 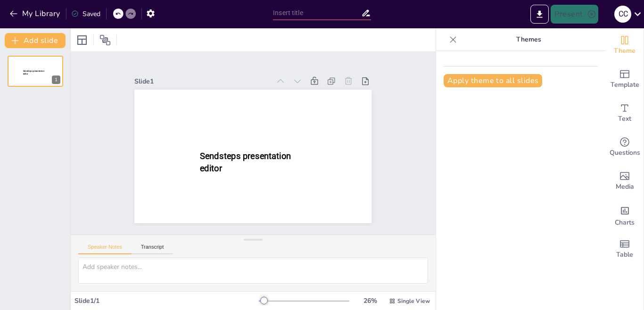 I want to click on button: Add slide, so click(x=35, y=40).